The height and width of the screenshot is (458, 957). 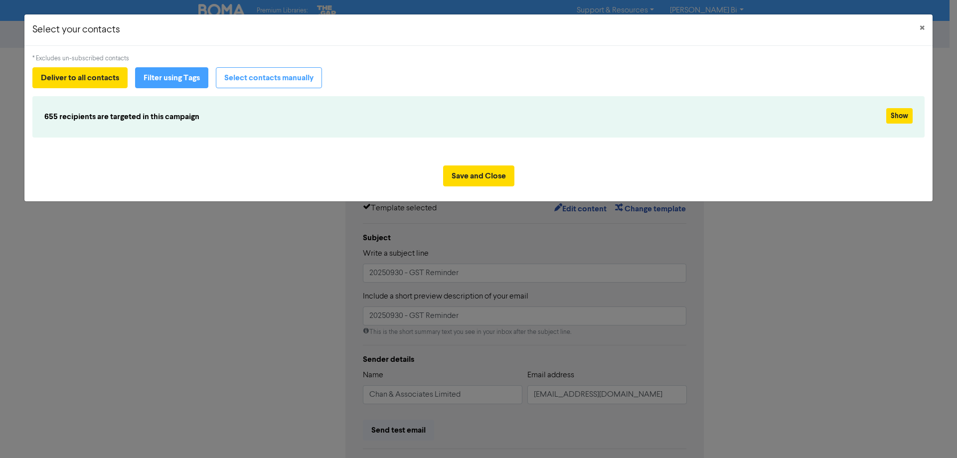 I want to click on div: * Excludes un-subscribed contacts, so click(x=478, y=58).